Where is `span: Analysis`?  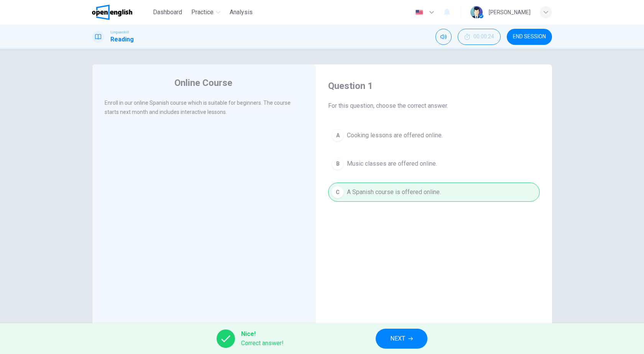
span: Analysis is located at coordinates (242, 13).